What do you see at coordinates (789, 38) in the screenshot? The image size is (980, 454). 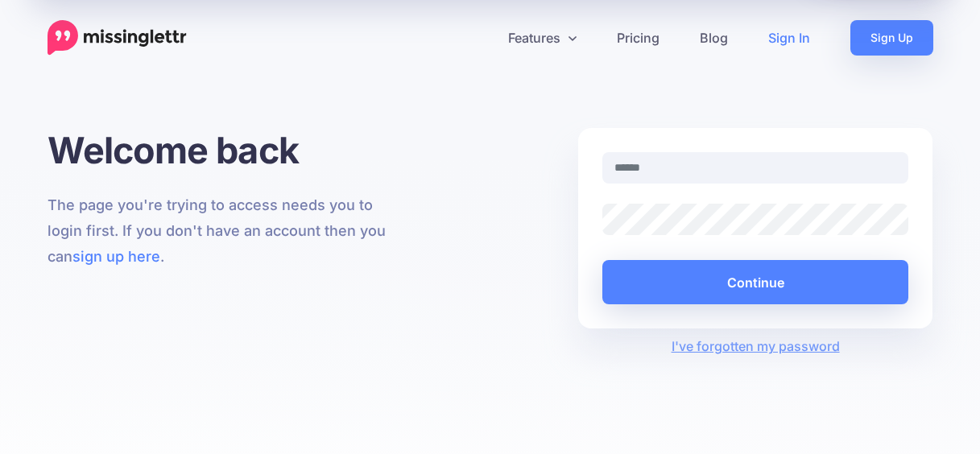 I see `a: Sign In` at bounding box center [789, 38].